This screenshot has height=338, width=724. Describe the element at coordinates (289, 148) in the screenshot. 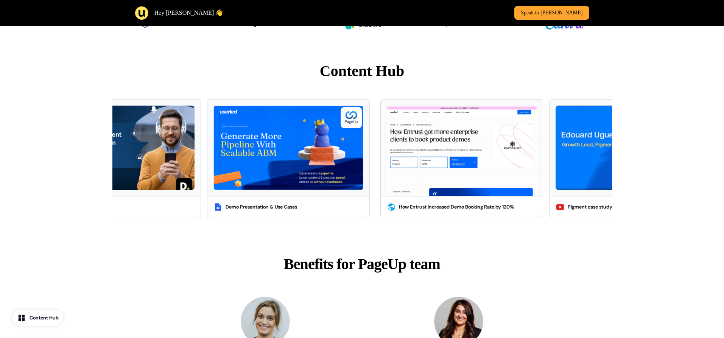

I see `img: PageUp_Use_Cases.pdf` at that location.